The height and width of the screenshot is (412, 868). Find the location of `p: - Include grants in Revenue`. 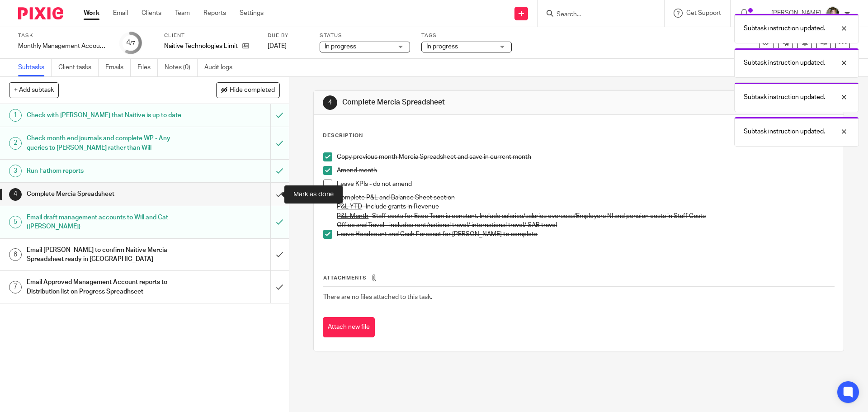

p: - Include grants in Revenue is located at coordinates (585, 207).